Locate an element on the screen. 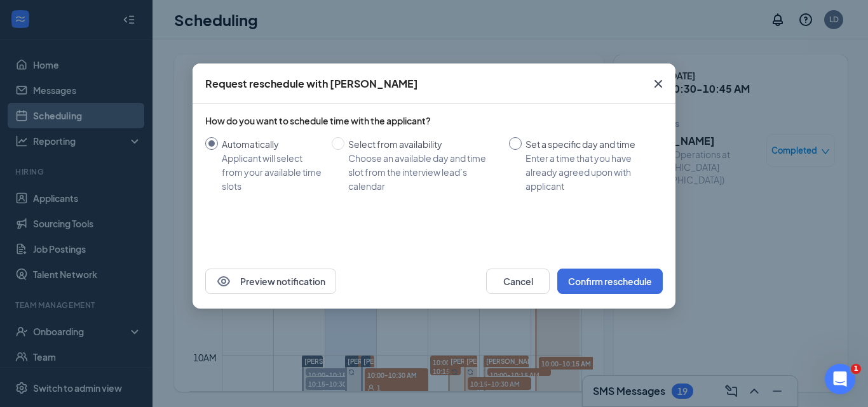  button: Close is located at coordinates (658, 84).